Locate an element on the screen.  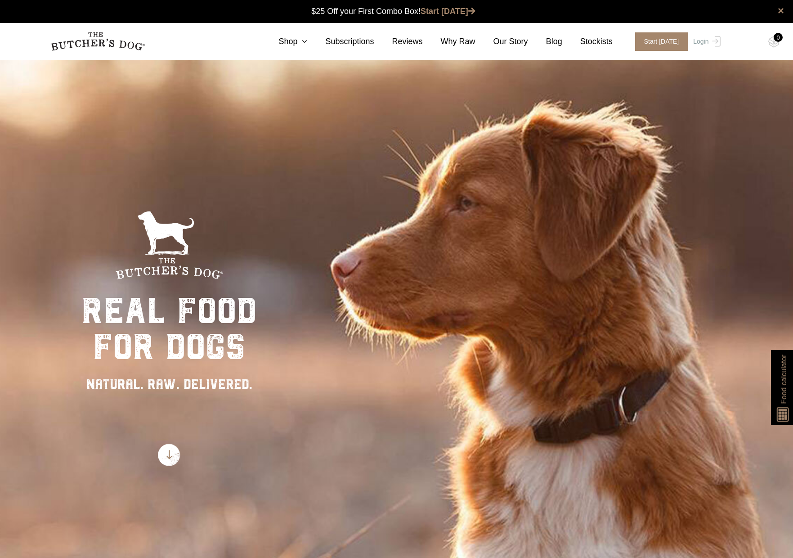
span: Food calculator is located at coordinates (784, 379).